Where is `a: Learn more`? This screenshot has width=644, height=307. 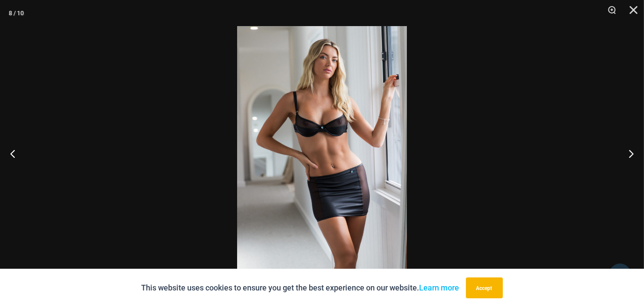
a: Learn more is located at coordinates (439, 288).